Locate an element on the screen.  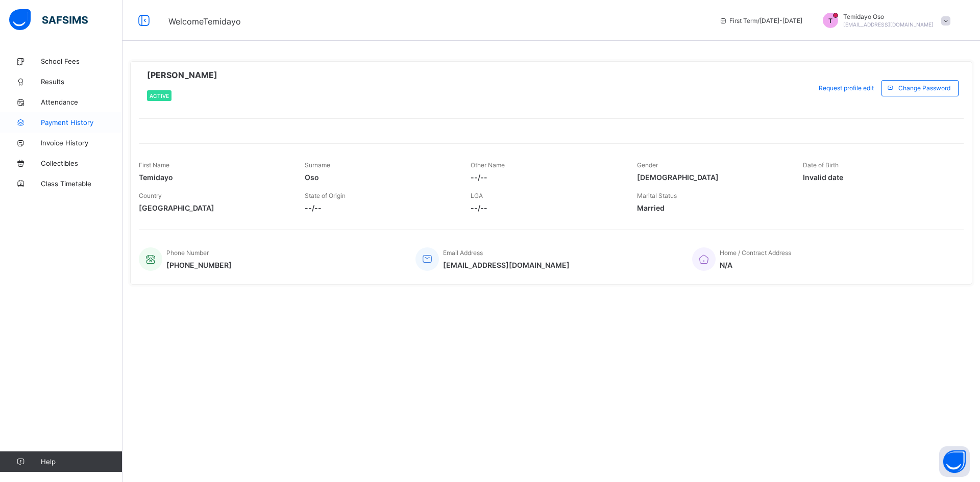
span: Surname is located at coordinates (318, 165).